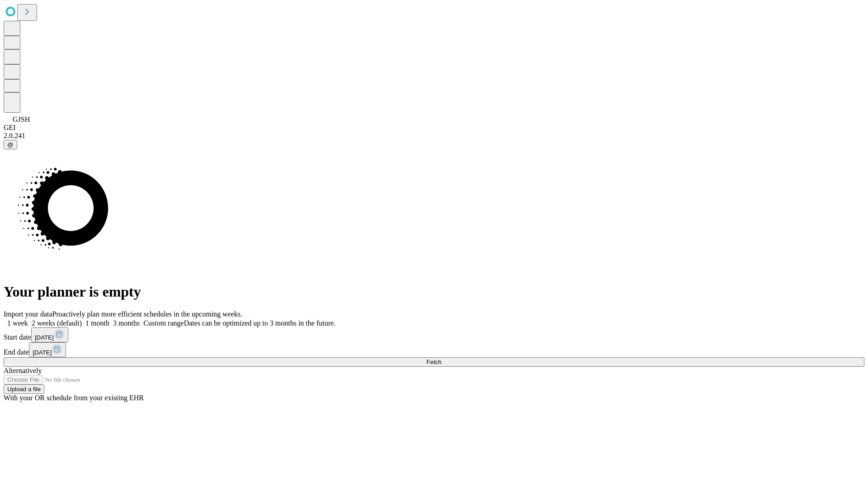 This screenshot has height=489, width=868. I want to click on span: Dates can be optimized up to 3 months in the future., so click(259, 323).